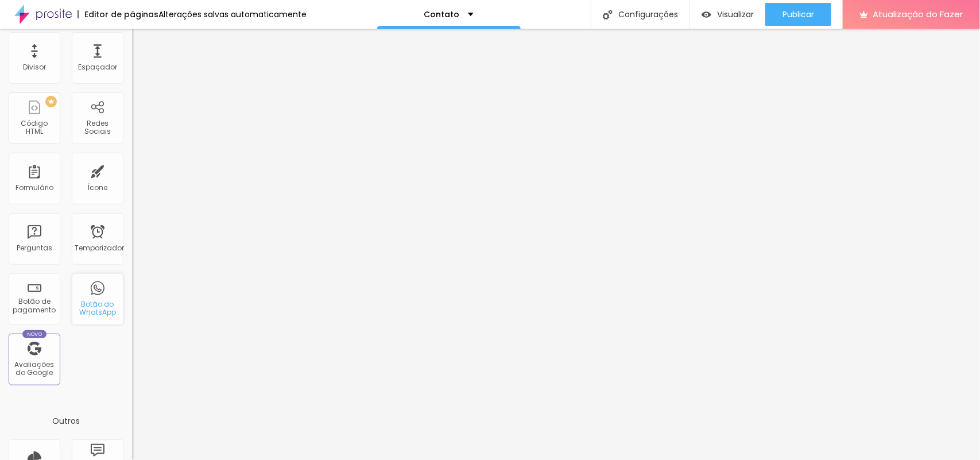  I want to click on font: Ícone, so click(97, 187).